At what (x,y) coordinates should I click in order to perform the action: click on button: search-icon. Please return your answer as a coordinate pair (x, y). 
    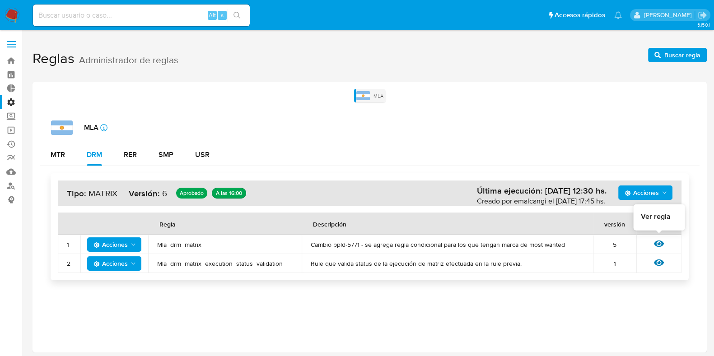
    Looking at the image, I should click on (237, 15).